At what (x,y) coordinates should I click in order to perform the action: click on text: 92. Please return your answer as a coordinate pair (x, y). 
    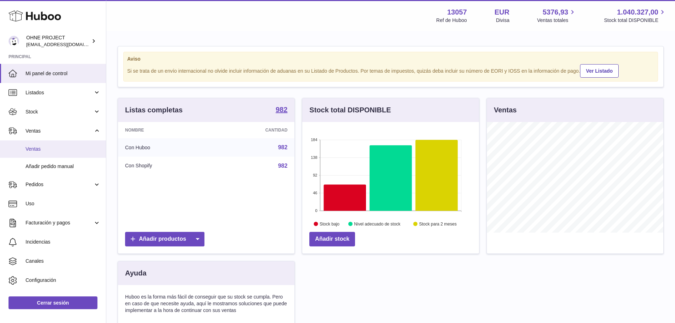
    Looking at the image, I should click on (315, 175).